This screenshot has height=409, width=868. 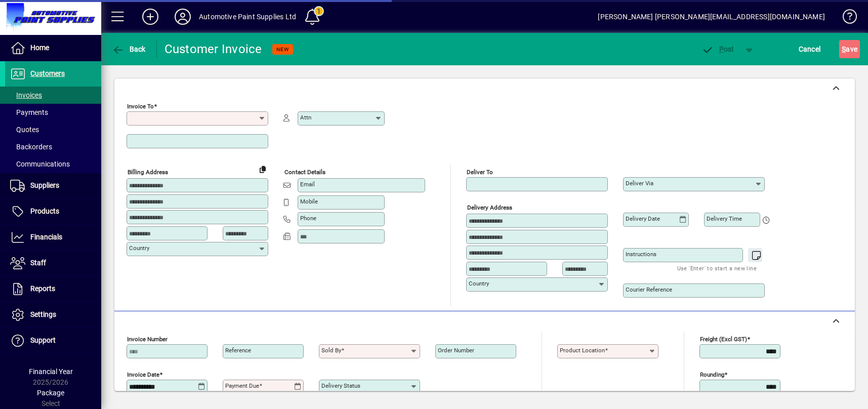 I want to click on span: Backorders, so click(x=31, y=146).